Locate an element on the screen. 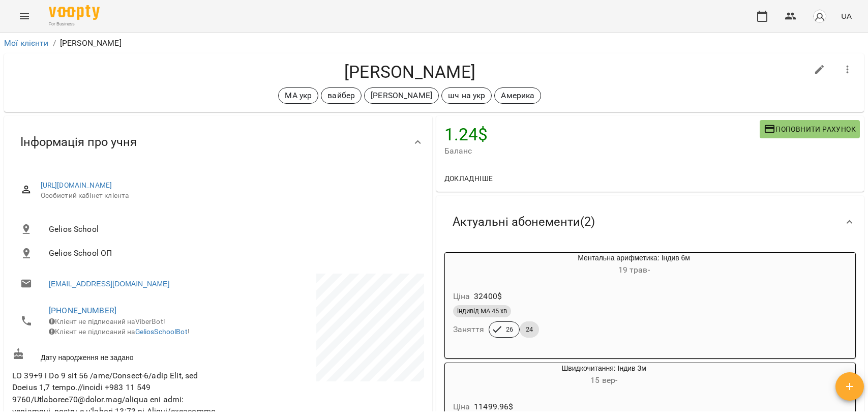  div: Актуальні абонементи(2) is located at coordinates (650, 222).